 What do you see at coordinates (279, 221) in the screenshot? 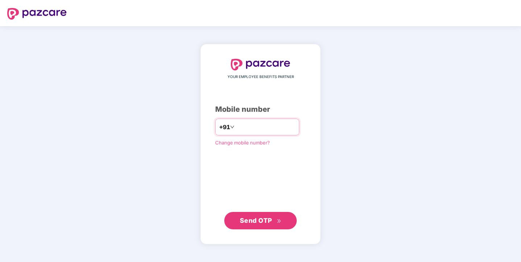
I see `span: double-right` at bounding box center [279, 221].